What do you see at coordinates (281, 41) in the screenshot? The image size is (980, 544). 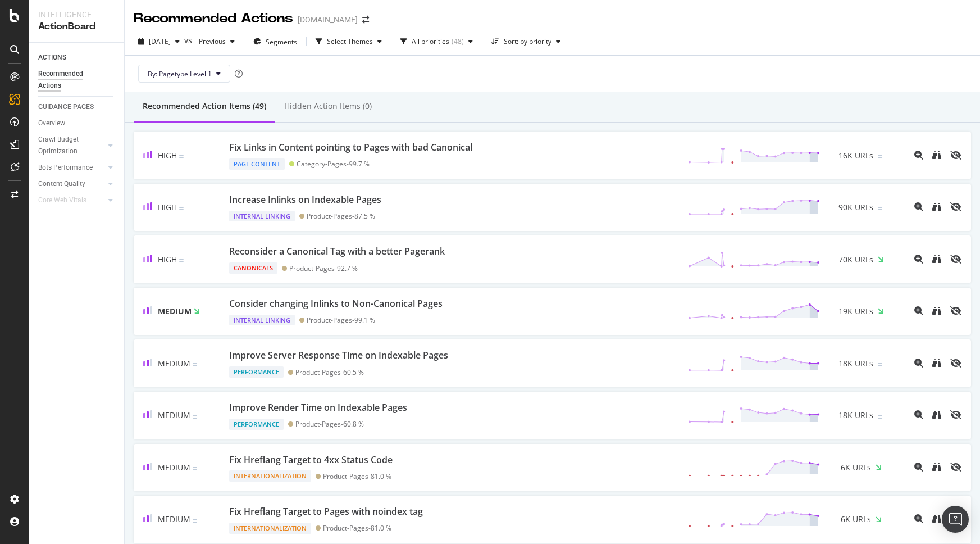 I see `span: Segments` at bounding box center [281, 41].